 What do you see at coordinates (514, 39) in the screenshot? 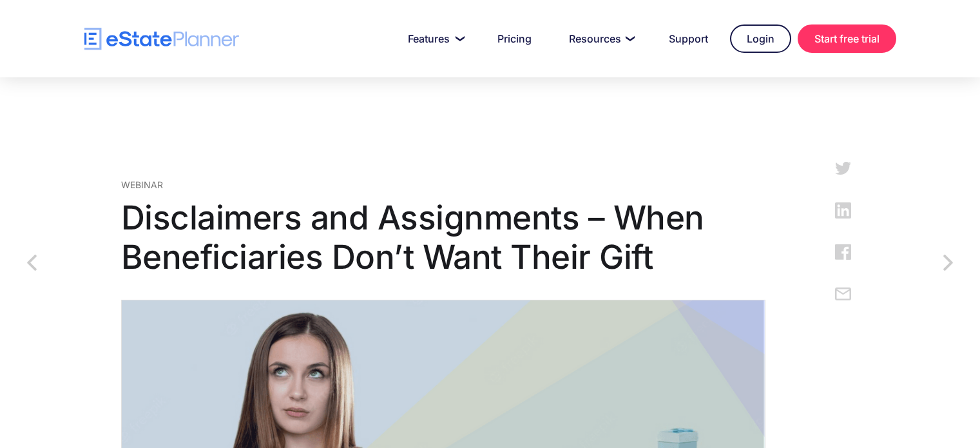
I see `a: Pricing` at bounding box center [514, 39].